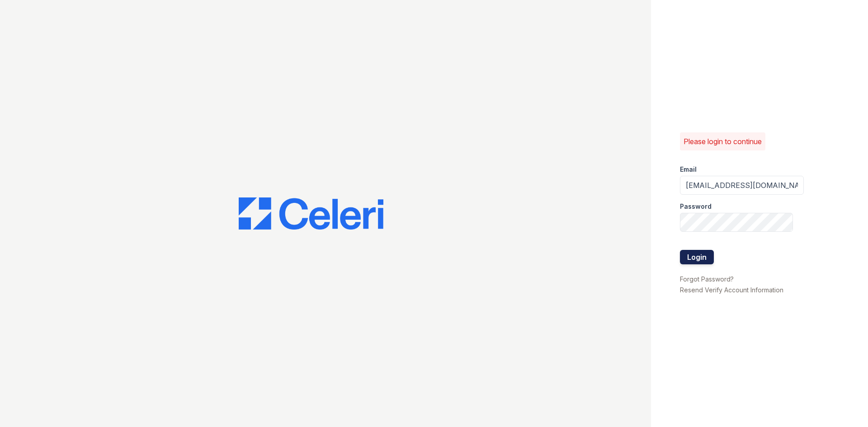 This screenshot has width=868, height=427. What do you see at coordinates (696, 257) in the screenshot?
I see `button: Login` at bounding box center [696, 257].